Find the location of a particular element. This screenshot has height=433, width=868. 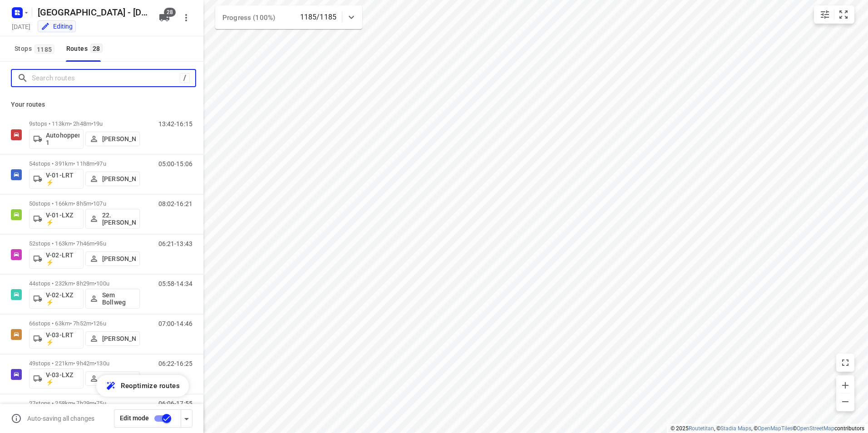

button: 28 is located at coordinates (164, 18).